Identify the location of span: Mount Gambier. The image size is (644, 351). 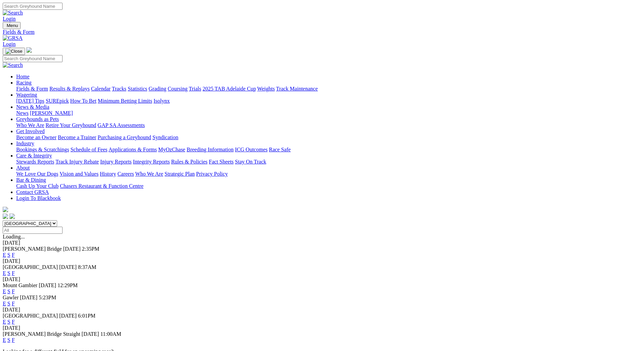
(20, 285).